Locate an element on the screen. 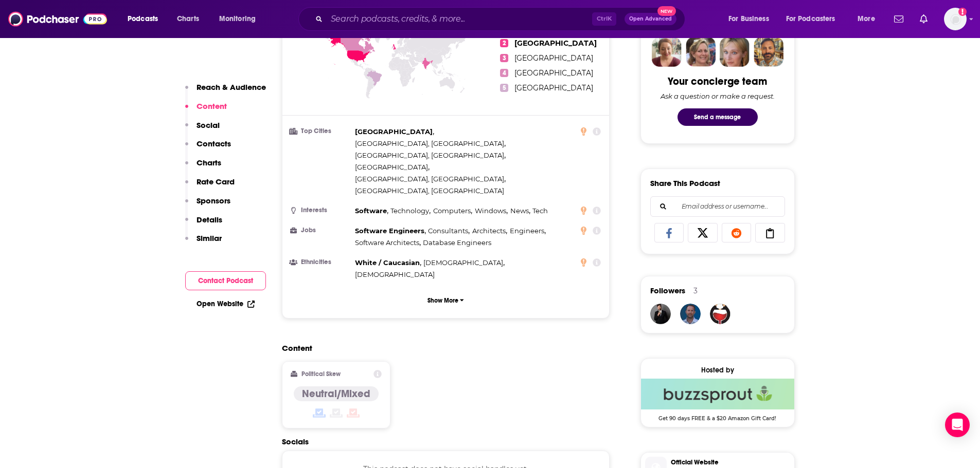  a: JoeGasper is located at coordinates (691, 314).